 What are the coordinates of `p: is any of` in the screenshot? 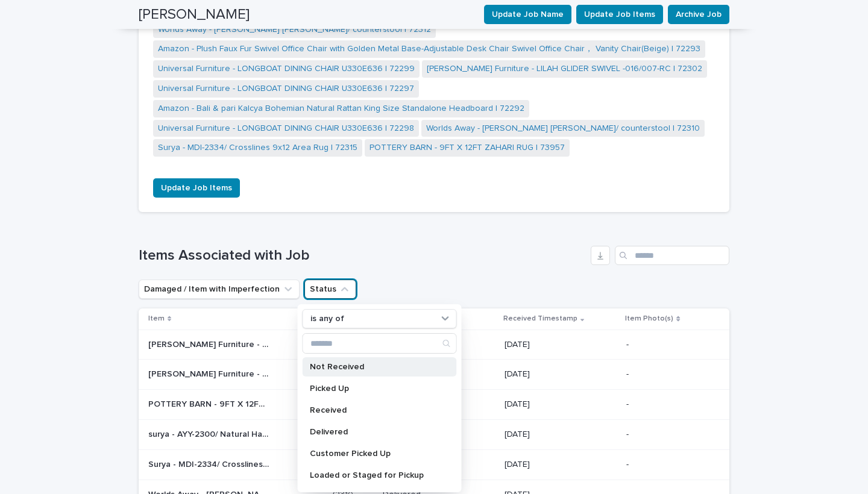 It's located at (328, 318).